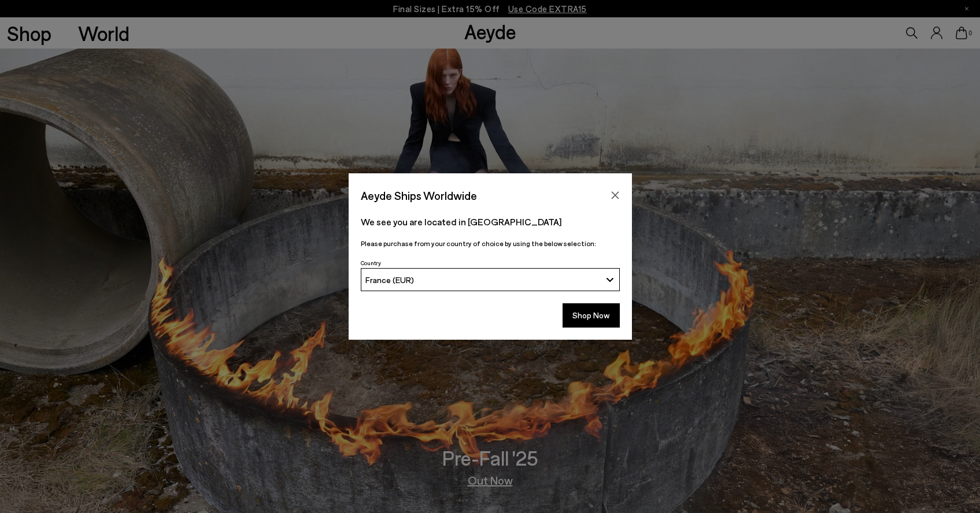 This screenshot has width=980, height=513. Describe the element at coordinates (490, 243) in the screenshot. I see `p: Please purchase from your country of choice by using the below selection:` at that location.